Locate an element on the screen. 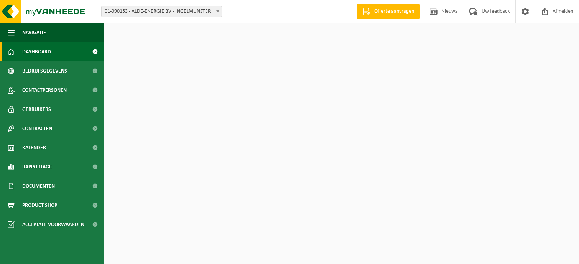 The height and width of the screenshot is (264, 579). span: 01-090153 - ALDE-ENERGIE BV - INGELMUNSTER is located at coordinates (162, 12).